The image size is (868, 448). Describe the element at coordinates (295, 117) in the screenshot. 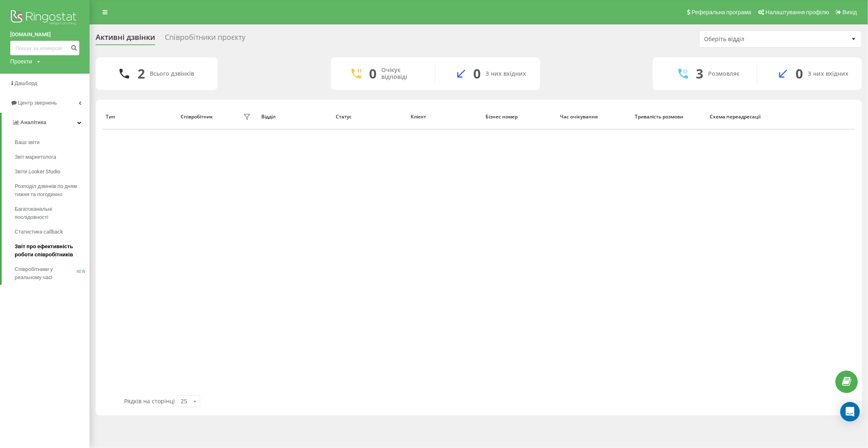

I see `div: Відділ` at that location.